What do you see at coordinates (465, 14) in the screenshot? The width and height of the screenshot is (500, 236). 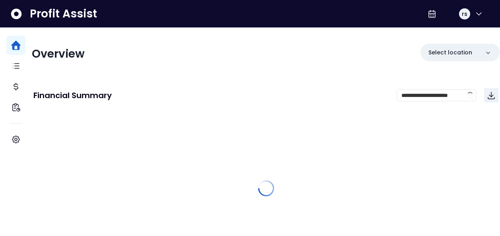 I see `span: rs` at bounding box center [465, 14].